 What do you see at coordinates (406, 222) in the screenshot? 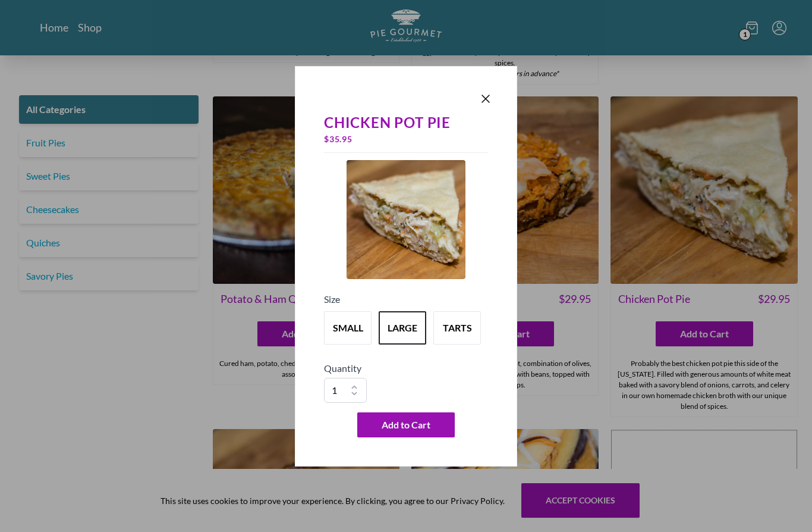
I see `a: Product Image` at bounding box center [406, 222].